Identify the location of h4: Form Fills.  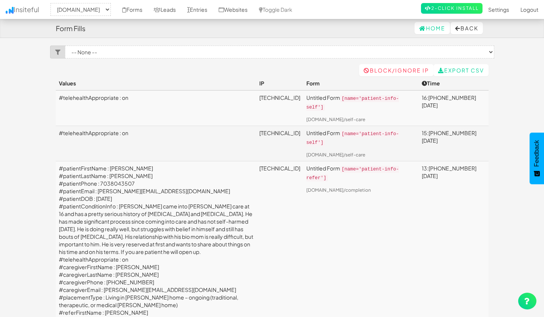
(71, 28).